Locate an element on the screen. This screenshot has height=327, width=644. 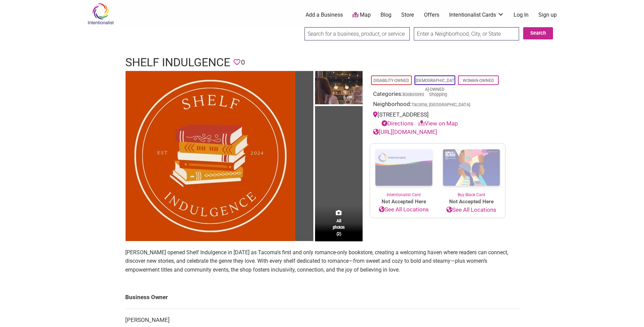
input: Enter a Neighborhood, City, or State is located at coordinates (466, 33).